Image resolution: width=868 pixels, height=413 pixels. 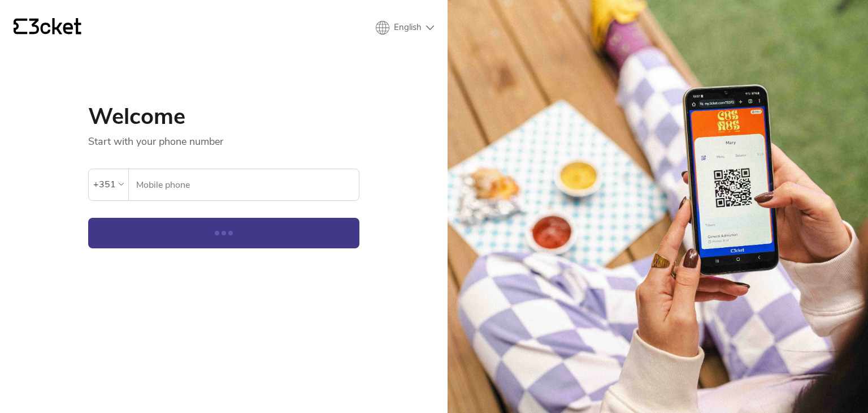 What do you see at coordinates (224, 138) in the screenshot?
I see `p: Start with your phone number` at bounding box center [224, 138].